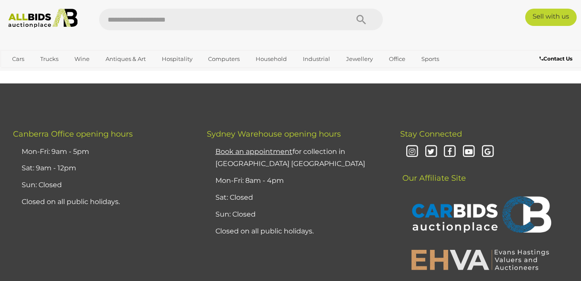 The image size is (581, 281). What do you see at coordinates (102, 168) in the screenshot?
I see `li: Sat: 9am - 12pm` at bounding box center [102, 168].